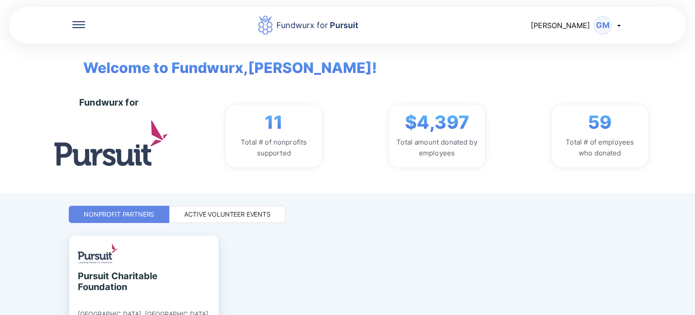  I want to click on span: 59, so click(600, 122).